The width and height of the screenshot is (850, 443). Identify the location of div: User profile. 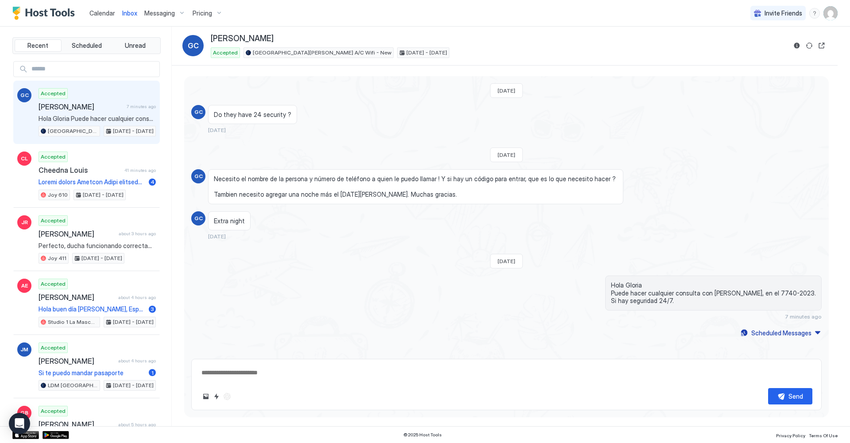
(830, 13).